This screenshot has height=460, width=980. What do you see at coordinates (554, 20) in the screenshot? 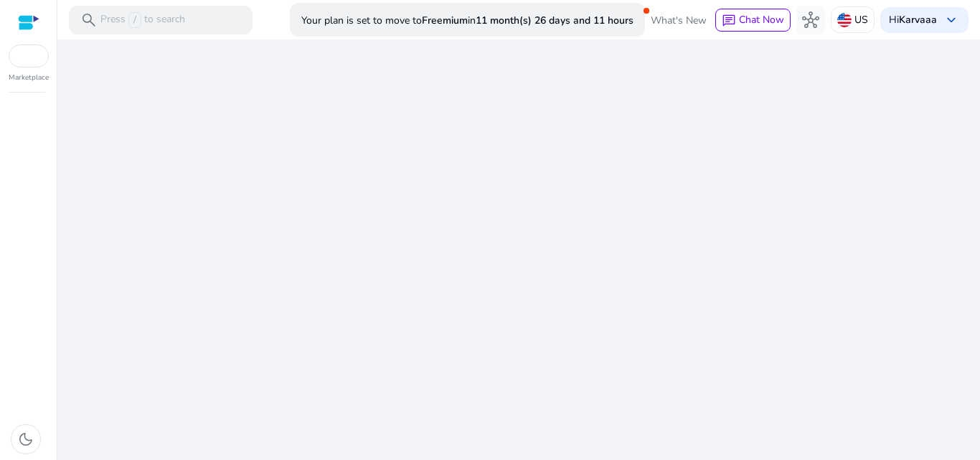
I see `b: 11 month(s) 26 days and 11 hours` at bounding box center [554, 20].